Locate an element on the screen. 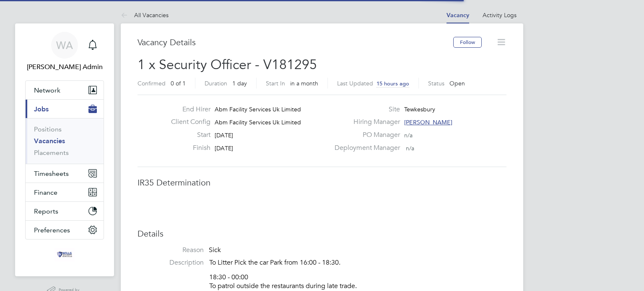  span: Open is located at coordinates (456, 83).